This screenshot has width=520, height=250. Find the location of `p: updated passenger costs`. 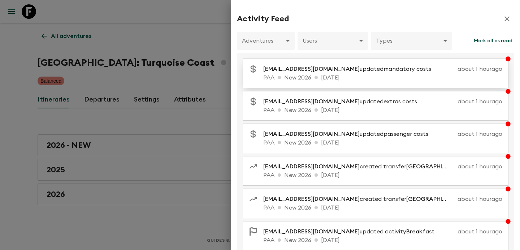

p: updated passenger costs is located at coordinates (349, 134).